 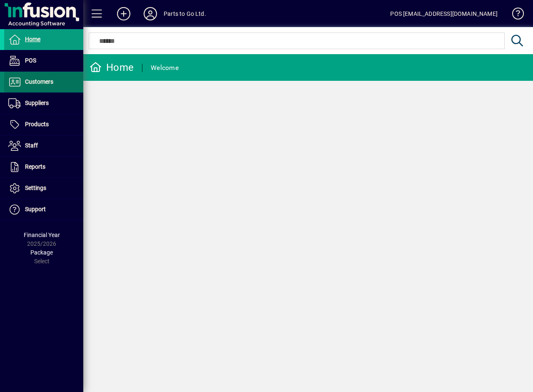 What do you see at coordinates (515, 15) in the screenshot?
I see `a: Knowledge Base` at bounding box center [515, 15].